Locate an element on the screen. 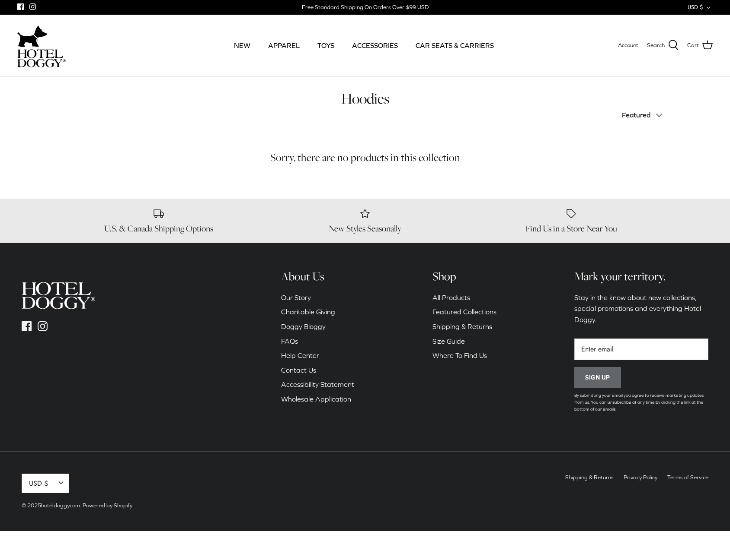 The width and height of the screenshot is (730, 560). a: APPAREL is located at coordinates (283, 45).